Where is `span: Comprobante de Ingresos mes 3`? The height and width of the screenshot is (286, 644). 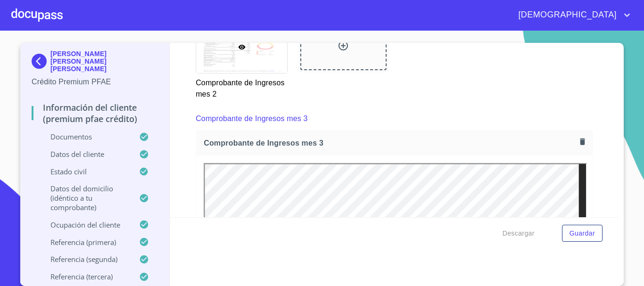
span: Comprobante de Ingresos mes 3 is located at coordinates (390, 143).